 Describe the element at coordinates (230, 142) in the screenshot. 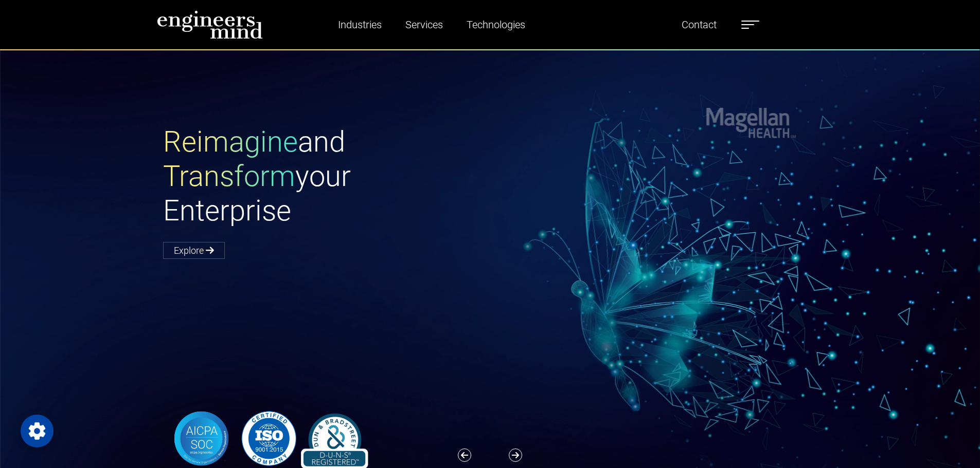

I see `span: Reimagine` at that location.